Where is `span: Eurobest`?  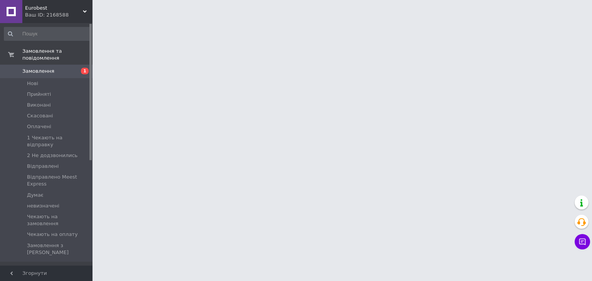
span: Eurobest is located at coordinates (54, 8).